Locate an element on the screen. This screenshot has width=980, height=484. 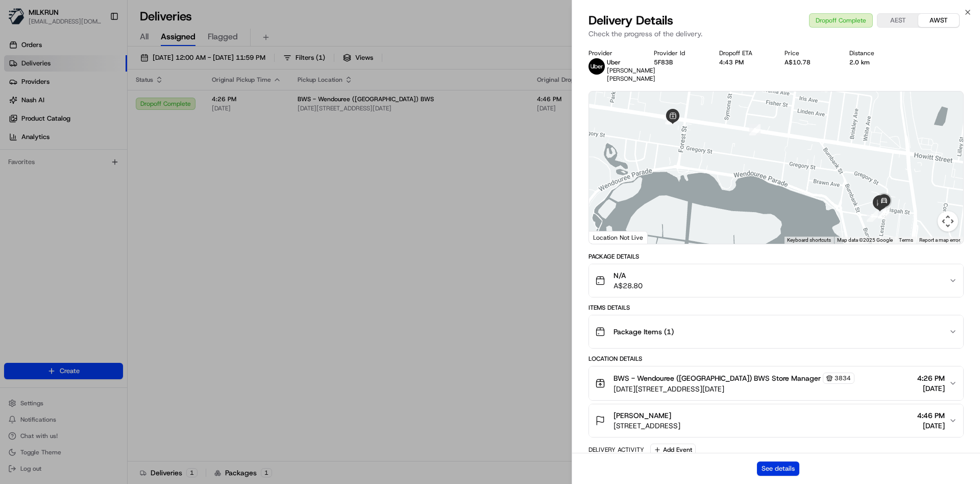
button: AWST is located at coordinates (939, 21).